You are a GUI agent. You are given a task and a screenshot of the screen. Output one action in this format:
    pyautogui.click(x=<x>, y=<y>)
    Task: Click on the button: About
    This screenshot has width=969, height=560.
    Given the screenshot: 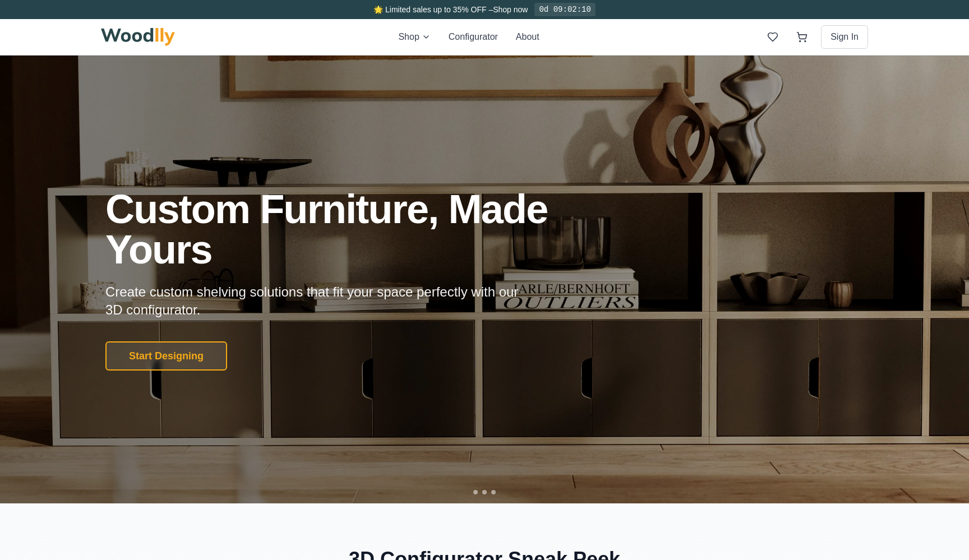 What is the action you would take?
    pyautogui.click(x=528, y=37)
    